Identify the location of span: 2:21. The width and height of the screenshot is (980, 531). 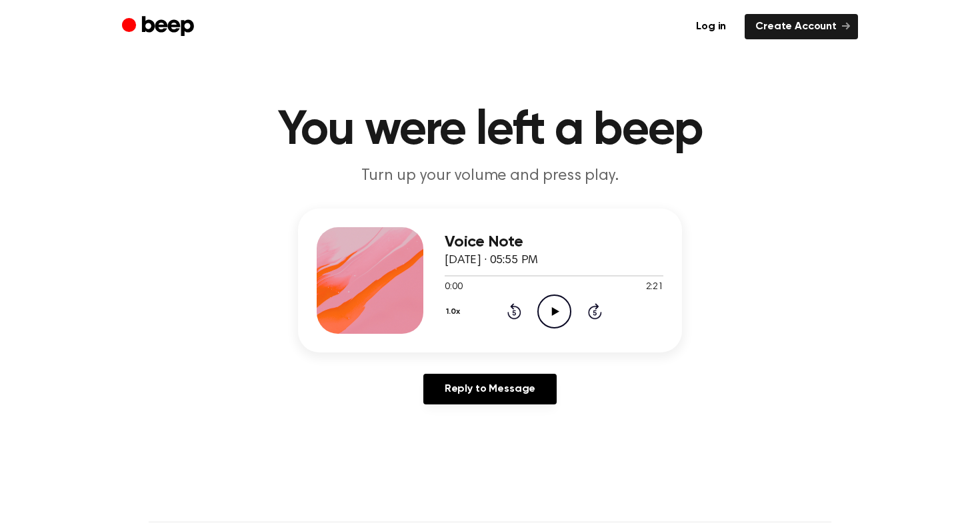
(655, 287).